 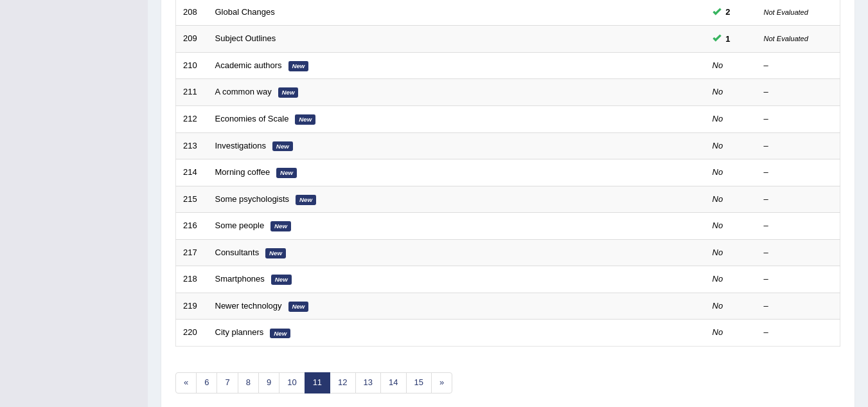 I want to click on a: 7, so click(x=227, y=382).